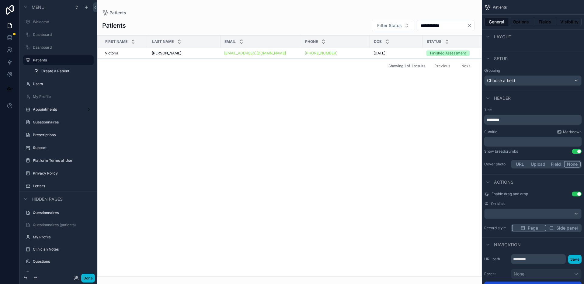 This screenshot has width=584, height=284. Describe the element at coordinates (500, 59) in the screenshot. I see `span: Setup` at that location.